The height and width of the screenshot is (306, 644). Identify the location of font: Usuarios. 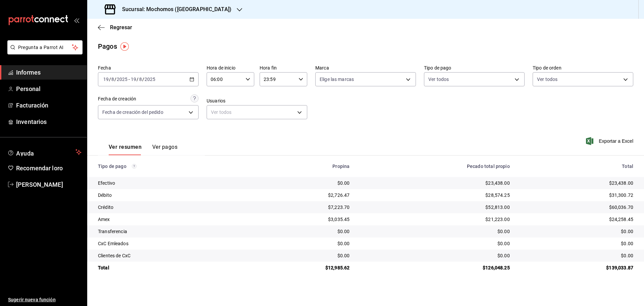
(216, 100).